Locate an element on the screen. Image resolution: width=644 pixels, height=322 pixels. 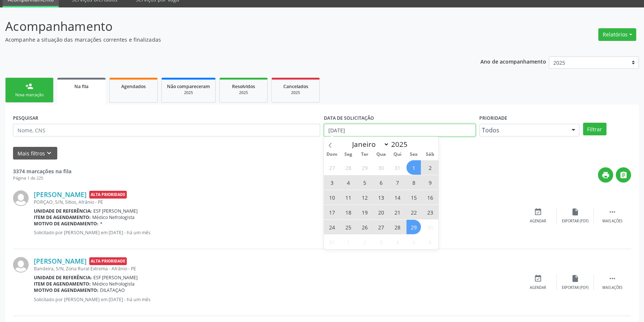
label: DATA DE SOLICITAÇÃO is located at coordinates (348, 118).